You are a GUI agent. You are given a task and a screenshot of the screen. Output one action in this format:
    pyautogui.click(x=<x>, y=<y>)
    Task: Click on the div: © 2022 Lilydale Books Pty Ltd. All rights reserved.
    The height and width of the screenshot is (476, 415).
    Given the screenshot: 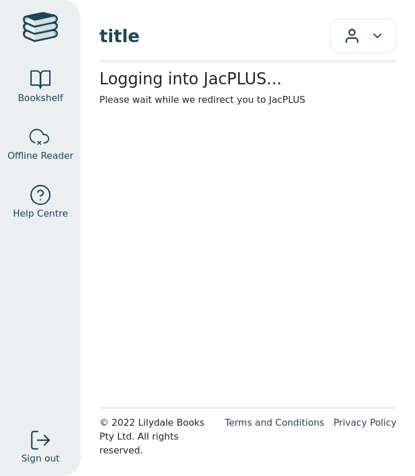 What is the action you would take?
    pyautogui.click(x=157, y=437)
    